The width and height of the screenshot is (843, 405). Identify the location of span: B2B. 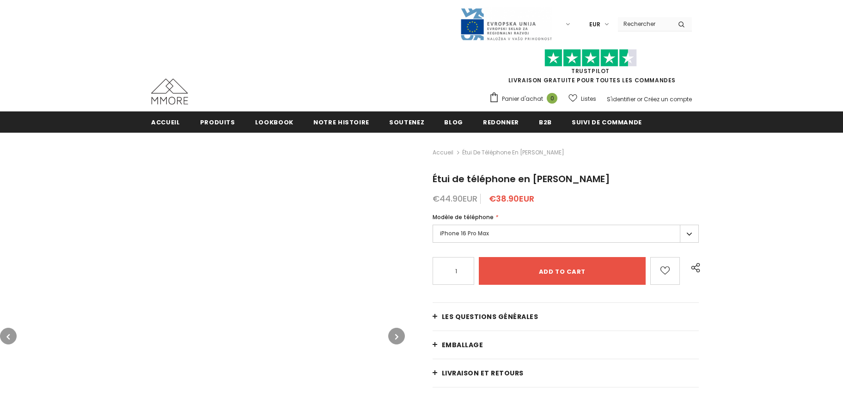
(545, 122).